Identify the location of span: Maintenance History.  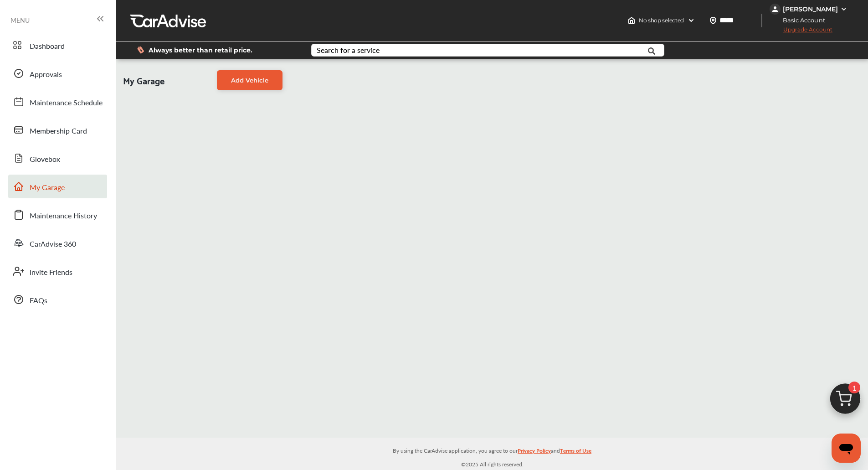
(63, 216).